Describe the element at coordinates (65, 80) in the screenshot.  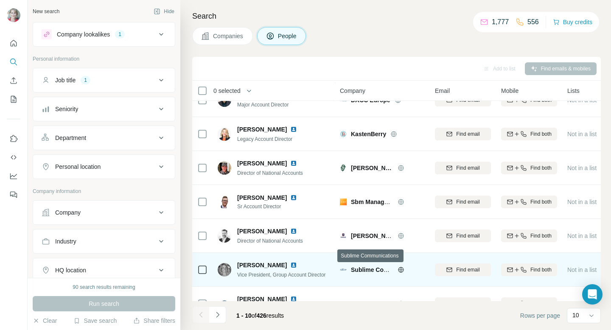
I see `div: Job title` at that location.